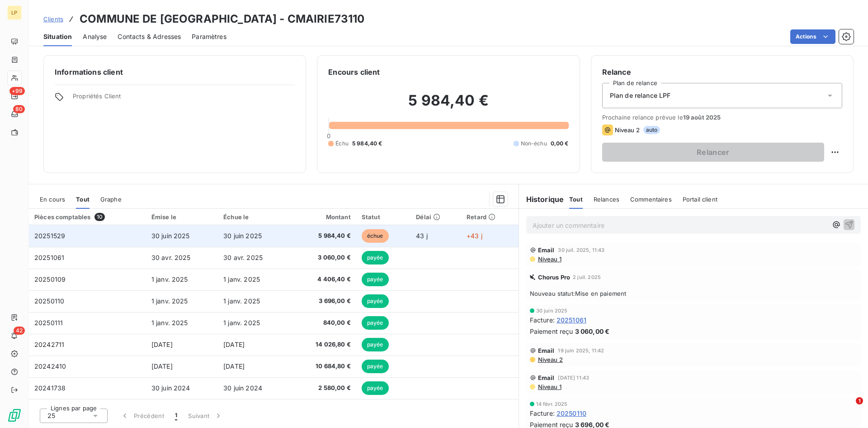 The image size is (868, 428). What do you see at coordinates (48, 322) in the screenshot?
I see `span: 20250111` at bounding box center [48, 322].